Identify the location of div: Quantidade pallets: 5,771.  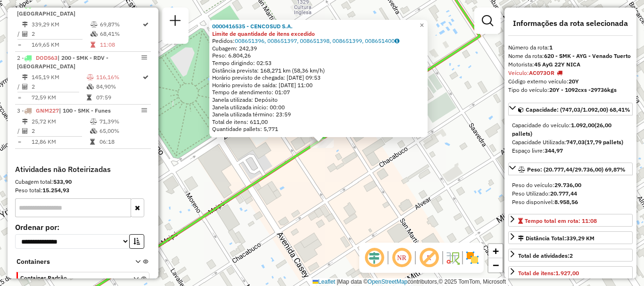
(318, 129).